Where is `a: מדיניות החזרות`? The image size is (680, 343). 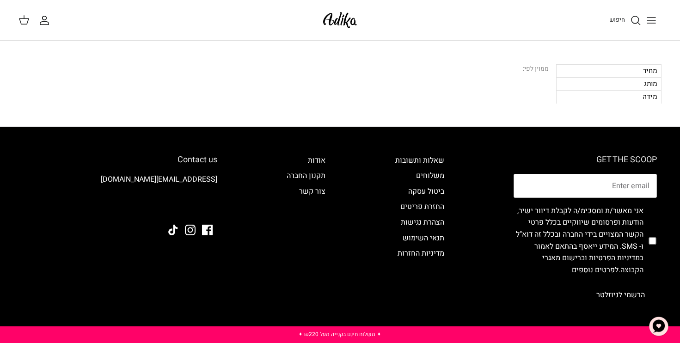 a: מדיניות החזרות is located at coordinates (421, 253).